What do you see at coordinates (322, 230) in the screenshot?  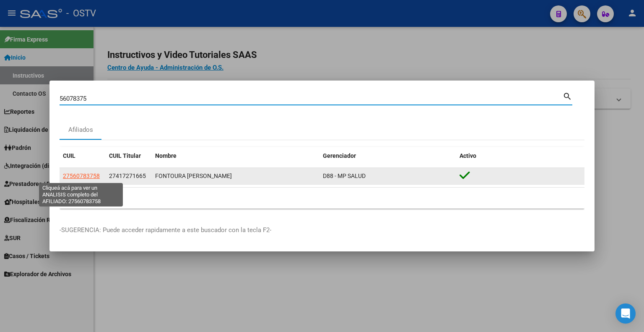 I see `p: -SUGERENCIA: Puede acceder rapidamente a este buscador con la tecla F2-` at bounding box center [322, 230].